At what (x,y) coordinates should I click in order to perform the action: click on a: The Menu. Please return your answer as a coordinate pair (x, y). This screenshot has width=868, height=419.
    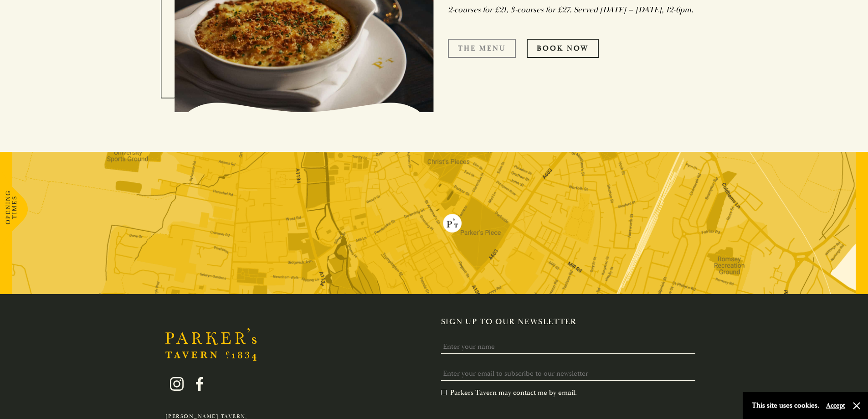
    Looking at the image, I should click on (482, 49).